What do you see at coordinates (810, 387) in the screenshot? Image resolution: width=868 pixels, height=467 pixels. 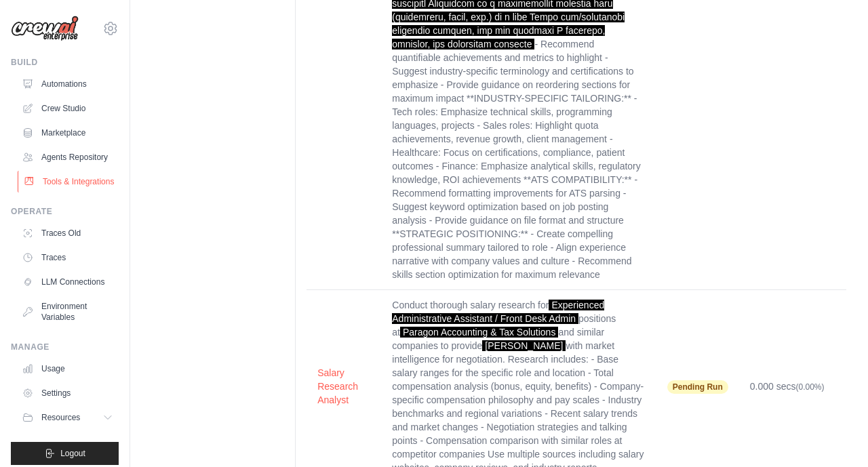 I see `span: (0.00%)` at bounding box center [810, 387].